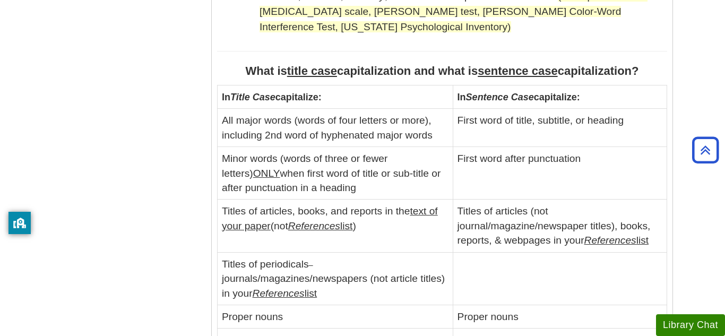 This screenshot has width=725, height=336. Describe the element at coordinates (20, 223) in the screenshot. I see `button: privacy banner` at that location.